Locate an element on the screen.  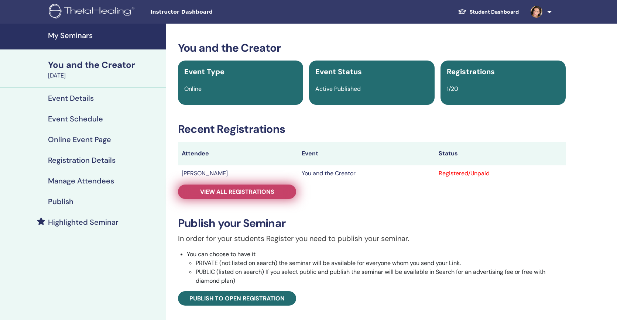
span: Publish to open registration is located at coordinates (237, 298).